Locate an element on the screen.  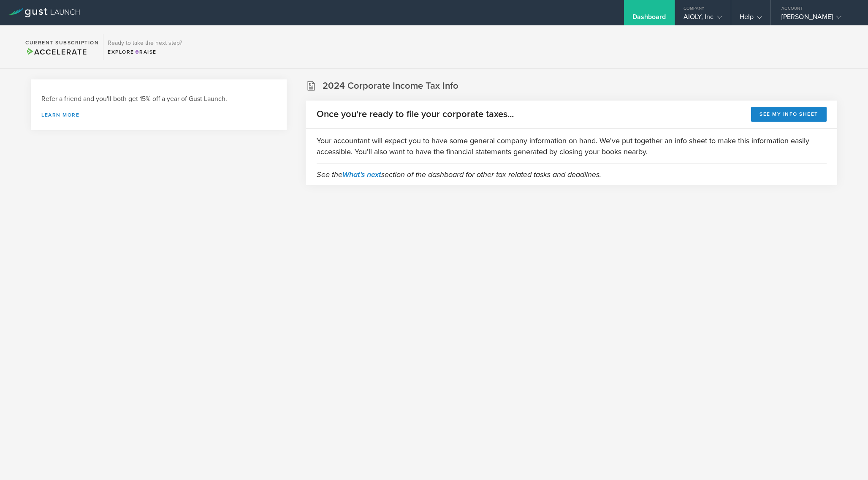
div: Help is located at coordinates (751, 19).